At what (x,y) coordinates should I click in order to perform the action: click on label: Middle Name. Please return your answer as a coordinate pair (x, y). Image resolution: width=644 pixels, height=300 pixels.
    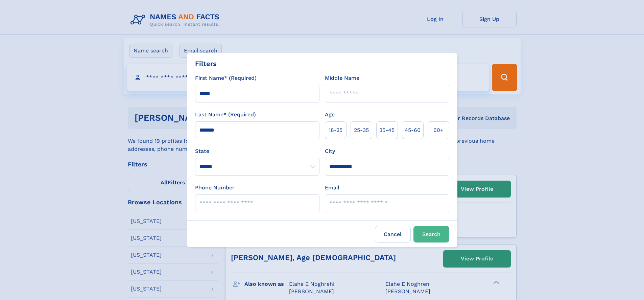
    Looking at the image, I should click on (342, 78).